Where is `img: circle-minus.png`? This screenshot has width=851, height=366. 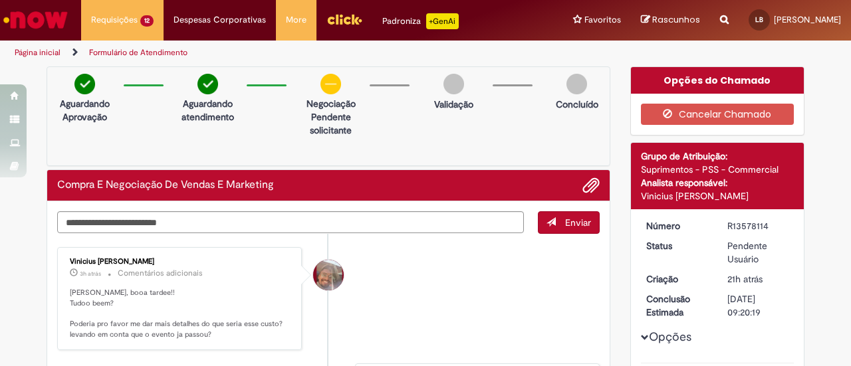
img: circle-minus.png is located at coordinates (330, 84).